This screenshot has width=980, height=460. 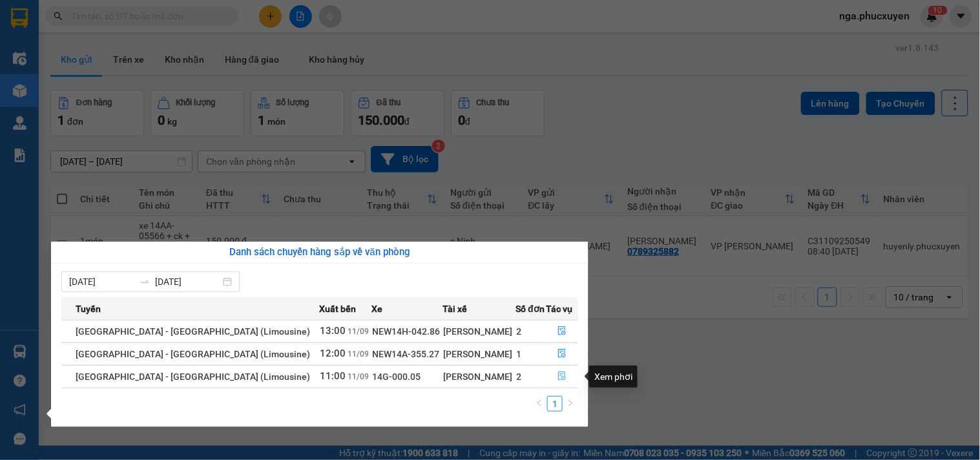 I want to click on span: 11:00, so click(x=333, y=376).